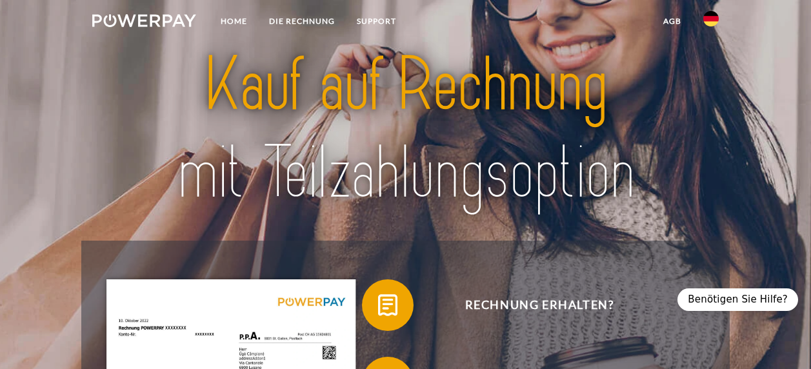  Describe the element at coordinates (144, 21) in the screenshot. I see `img: logo-powerpay-white.svg` at that location.